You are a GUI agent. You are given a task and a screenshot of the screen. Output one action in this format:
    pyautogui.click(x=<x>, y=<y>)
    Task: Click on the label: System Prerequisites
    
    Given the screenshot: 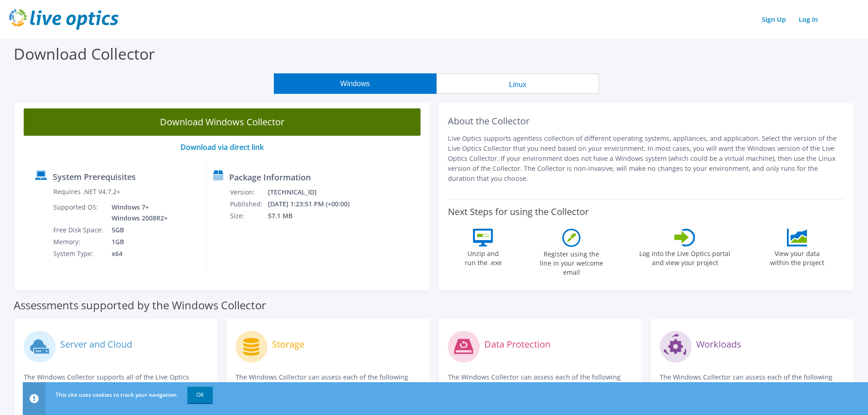 What is the action you would take?
    pyautogui.click(x=94, y=177)
    